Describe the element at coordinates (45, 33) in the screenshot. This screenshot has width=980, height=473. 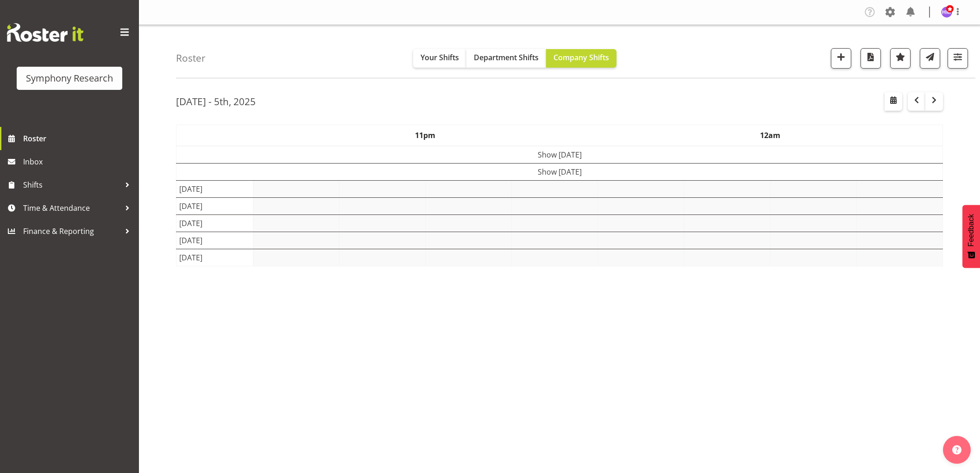
I see `img: Rosterit website logo` at that location.